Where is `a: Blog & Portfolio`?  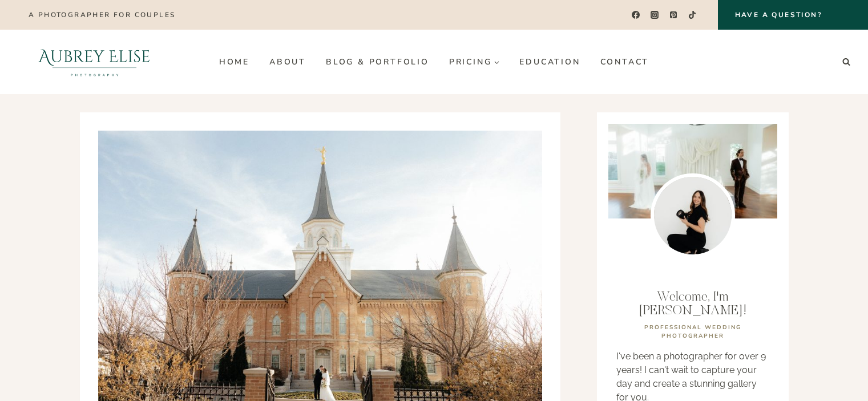 a: Blog & Portfolio is located at coordinates (377, 62).